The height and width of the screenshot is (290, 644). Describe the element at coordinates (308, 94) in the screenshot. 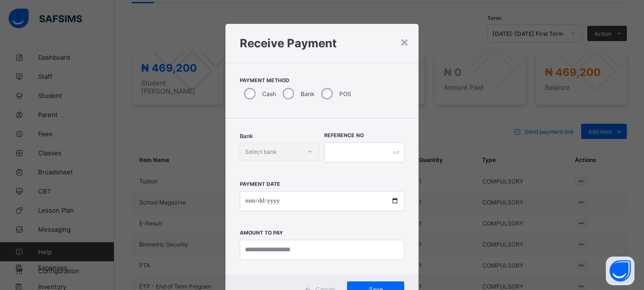

I see `label: Bank` at that location.